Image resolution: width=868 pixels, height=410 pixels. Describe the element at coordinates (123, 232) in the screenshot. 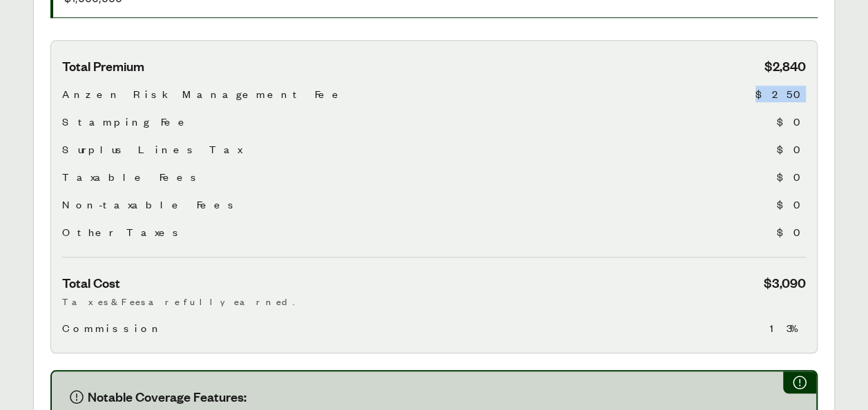

I see `span: Other Taxes` at that location.